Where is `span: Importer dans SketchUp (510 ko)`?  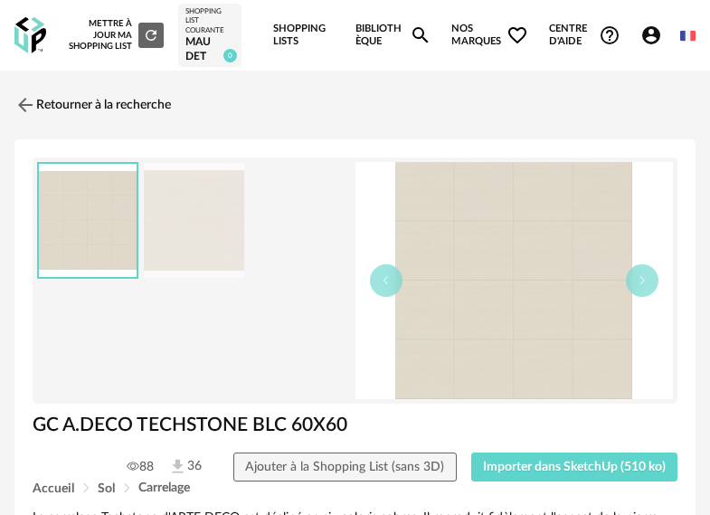
span: Importer dans SketchUp (510 ko) is located at coordinates (575, 467).